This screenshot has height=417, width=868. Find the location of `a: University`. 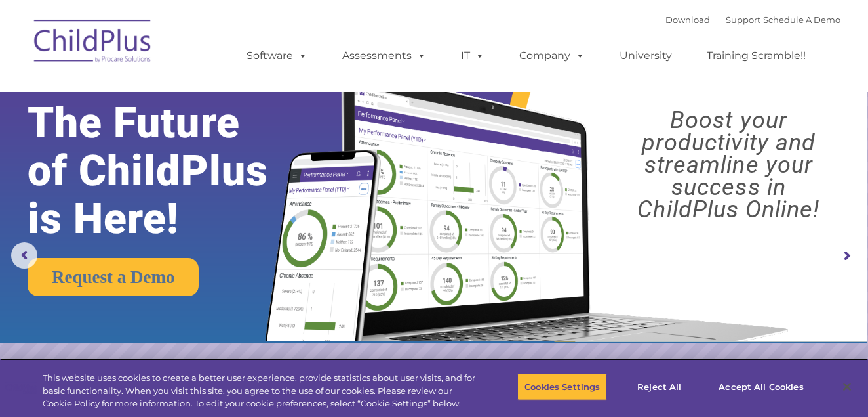

a: University is located at coordinates (646, 56).